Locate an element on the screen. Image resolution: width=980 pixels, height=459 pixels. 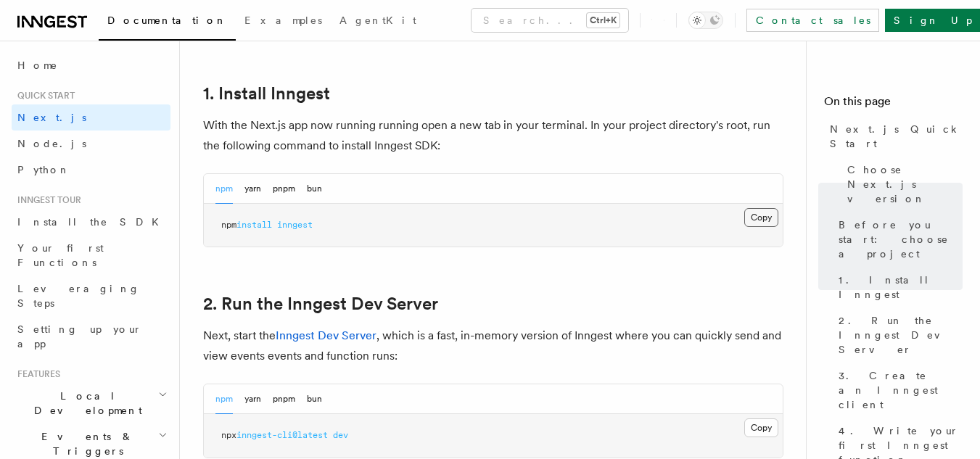
a: Home is located at coordinates (90, 65).